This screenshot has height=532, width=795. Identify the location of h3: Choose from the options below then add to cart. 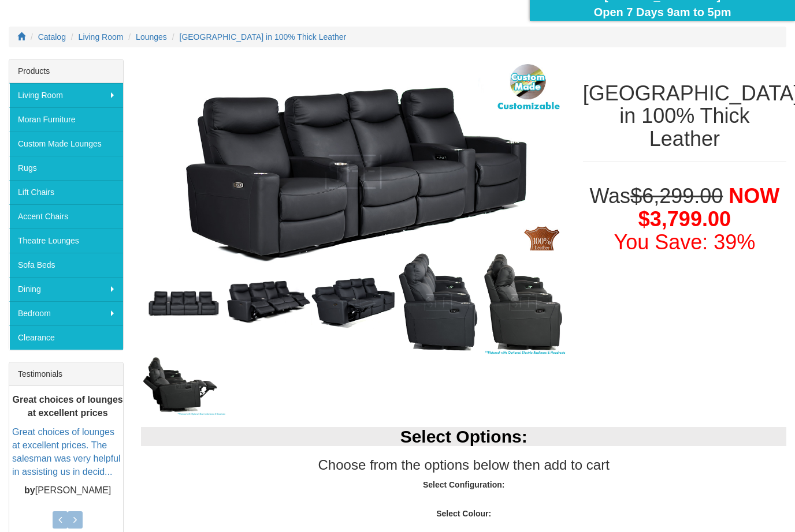
(463, 466).